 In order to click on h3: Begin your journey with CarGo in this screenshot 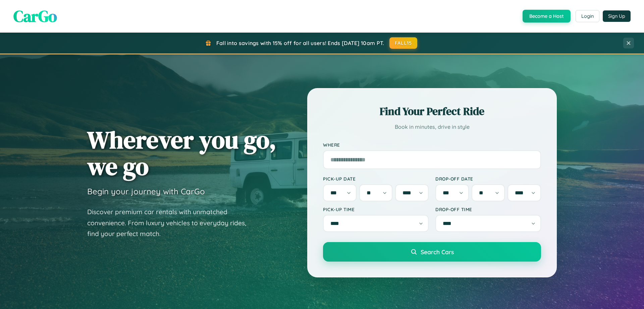, I will do `click(146, 191)`.